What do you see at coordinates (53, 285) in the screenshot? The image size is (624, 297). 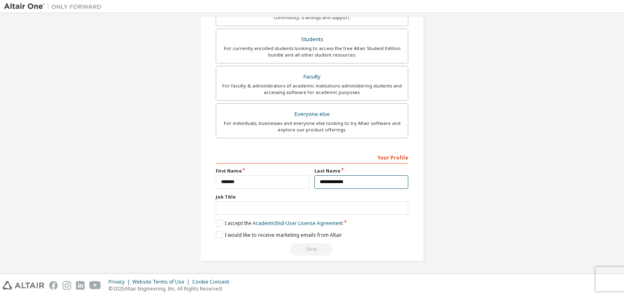 I see `img: facebook.svg` at bounding box center [53, 285].